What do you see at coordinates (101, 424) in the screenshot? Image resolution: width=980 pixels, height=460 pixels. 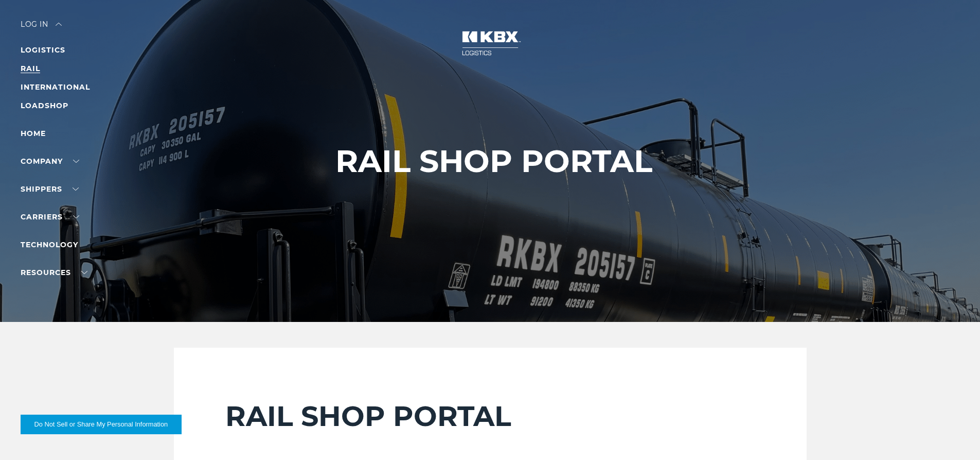 I see `button: Do Not Sell or Share My Personal Information` at bounding box center [101, 424].